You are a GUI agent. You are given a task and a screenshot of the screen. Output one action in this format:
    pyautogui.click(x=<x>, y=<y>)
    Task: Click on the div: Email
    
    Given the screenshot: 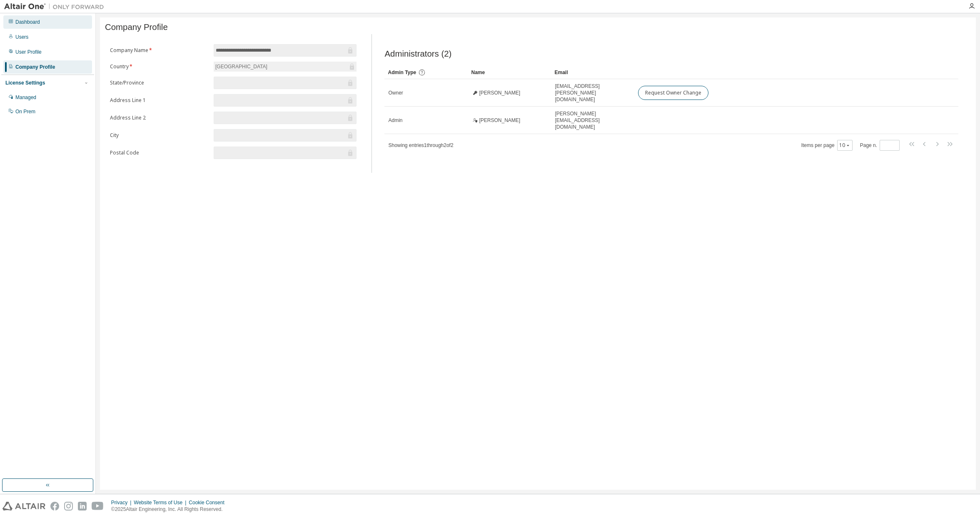 What is the action you would take?
    pyautogui.click(x=593, y=72)
    